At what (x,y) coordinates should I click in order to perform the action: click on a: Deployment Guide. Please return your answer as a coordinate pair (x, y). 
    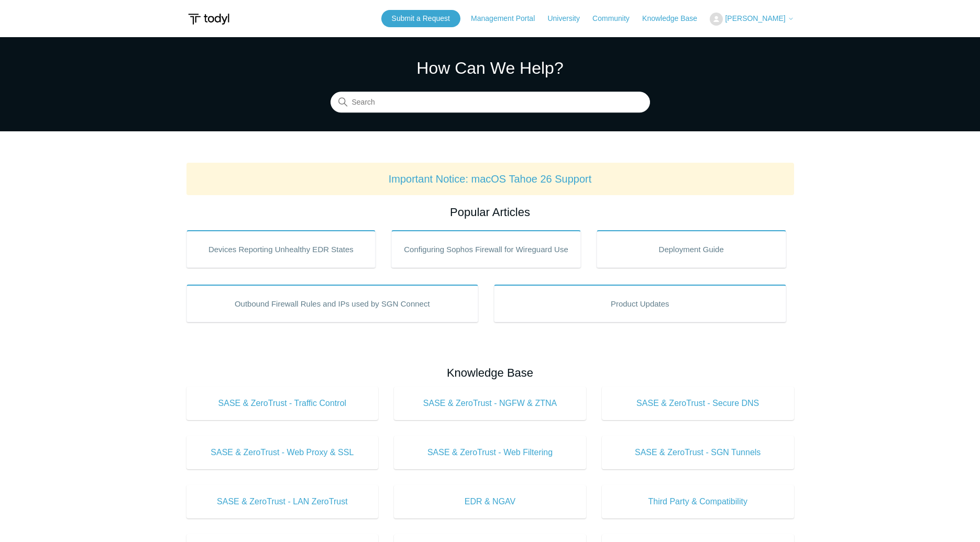
    Looking at the image, I should click on (691, 249).